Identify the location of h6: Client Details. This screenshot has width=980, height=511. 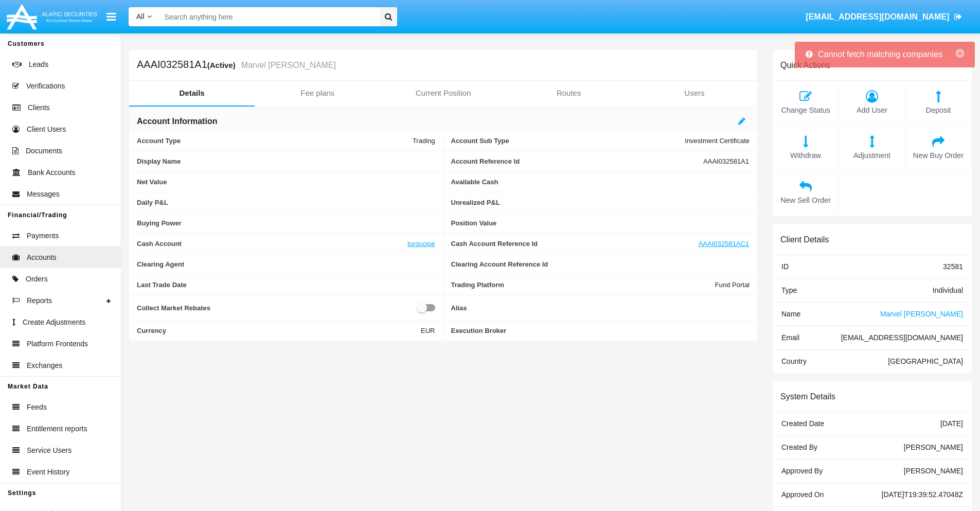
(804, 239).